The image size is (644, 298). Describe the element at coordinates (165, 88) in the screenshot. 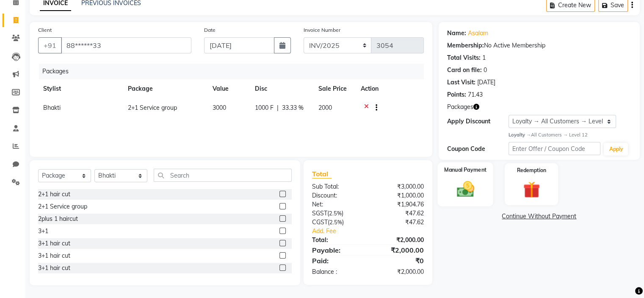

I see `th: Package` at that location.